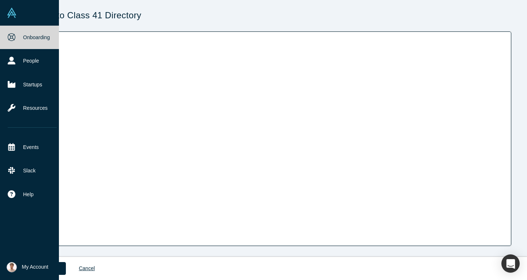 The height and width of the screenshot is (280, 527). Describe the element at coordinates (27, 267) in the screenshot. I see `button: My Account` at that location.